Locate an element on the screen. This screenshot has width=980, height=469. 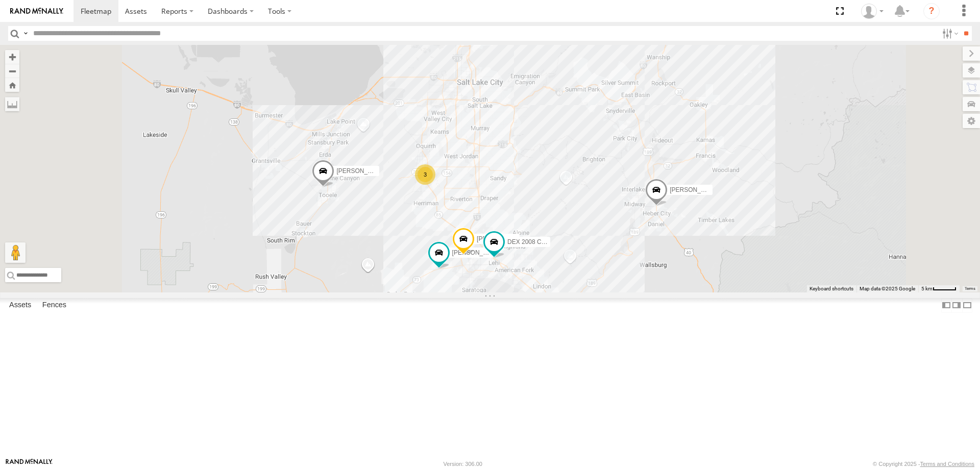
button: Zoom Home is located at coordinates (12, 85).